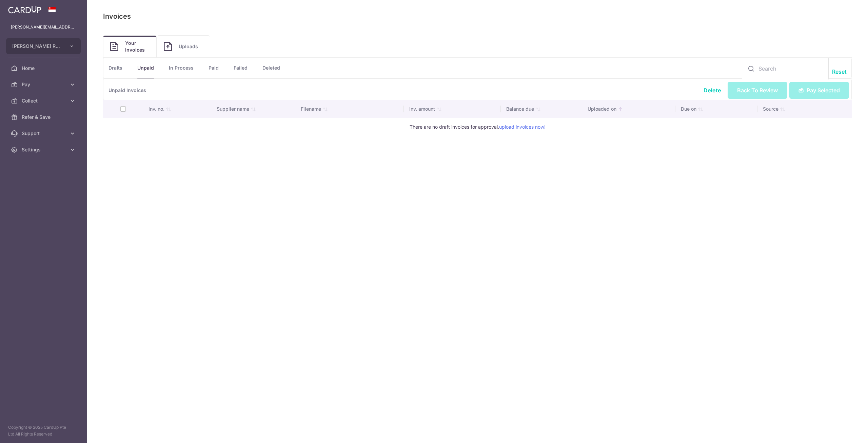 The image size is (868, 443). Describe the element at coordinates (349, 109) in the screenshot. I see `th: Filename: activate to sort column ascending` at that location.